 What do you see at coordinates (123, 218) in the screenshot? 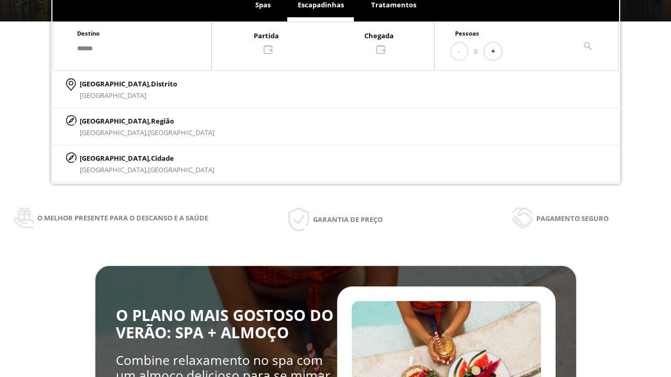
I see `span: O melhor presente para o descanso e a saúde` at bounding box center [123, 218].